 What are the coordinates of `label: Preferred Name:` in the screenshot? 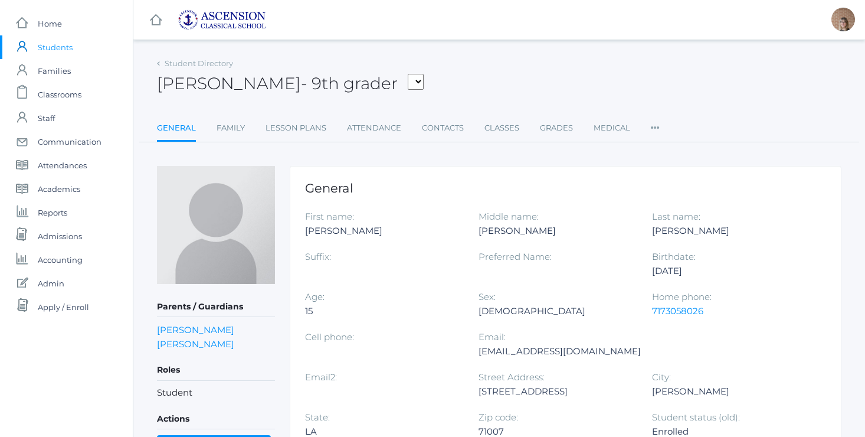 It's located at (515, 256).